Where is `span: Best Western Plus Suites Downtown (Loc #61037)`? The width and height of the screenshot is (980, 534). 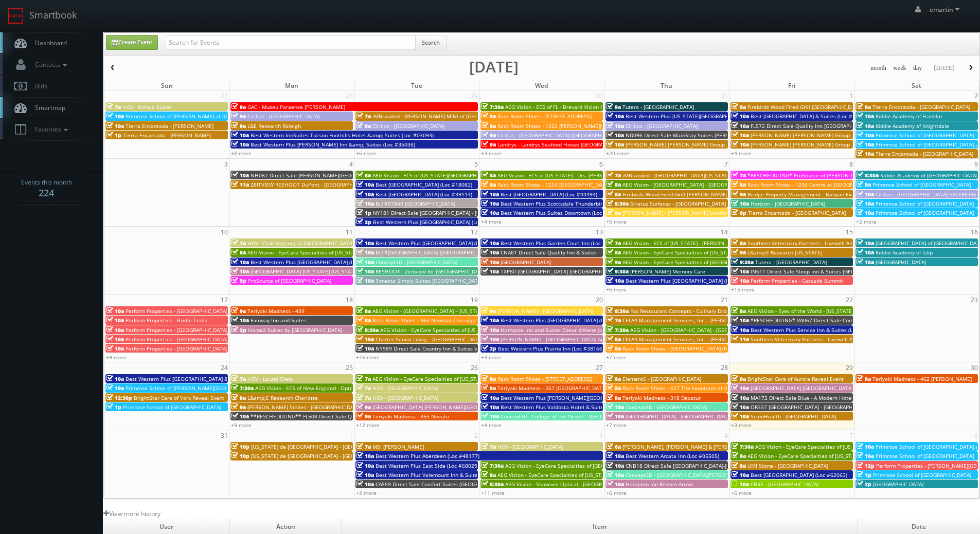
span: Best Western Plus Suites Downtown (Loc #61037) is located at coordinates (562, 213).